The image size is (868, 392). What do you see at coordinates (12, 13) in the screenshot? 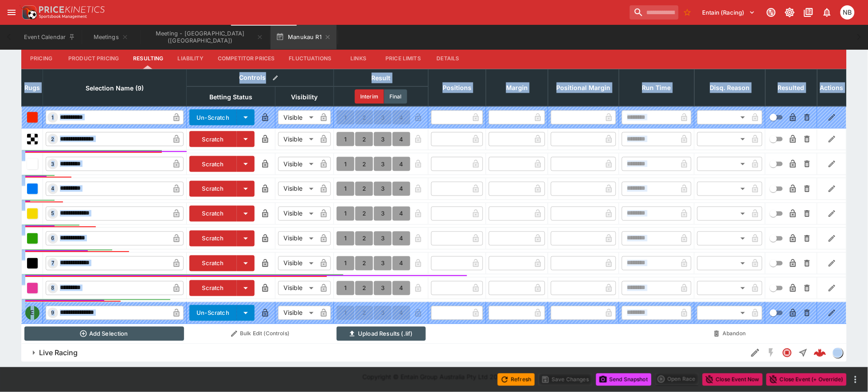
I see `button: open drawer` at bounding box center [12, 13].